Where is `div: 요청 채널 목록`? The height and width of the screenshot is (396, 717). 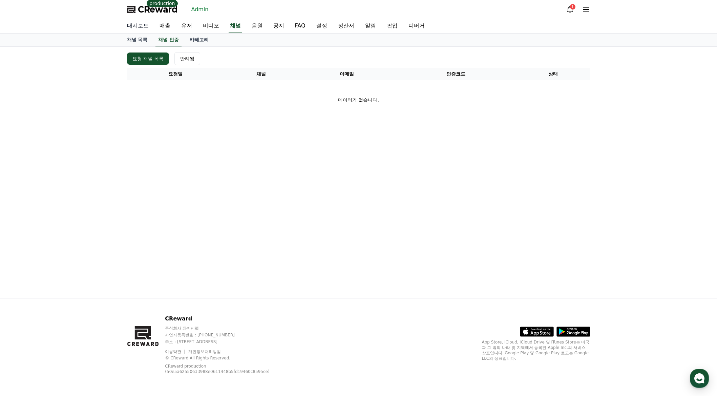 div: 요청 채널 목록 is located at coordinates (148, 59).